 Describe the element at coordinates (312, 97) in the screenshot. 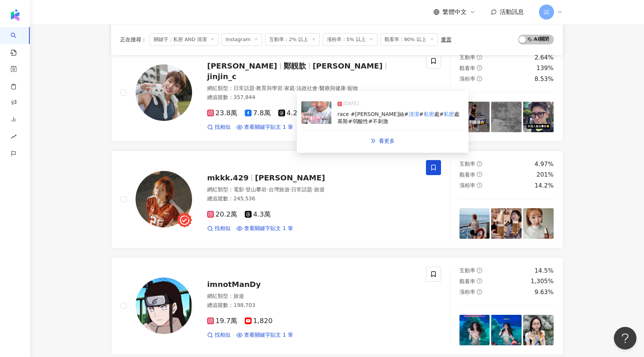

I see `div: 總追蹤數 ： 357,844` at that location.